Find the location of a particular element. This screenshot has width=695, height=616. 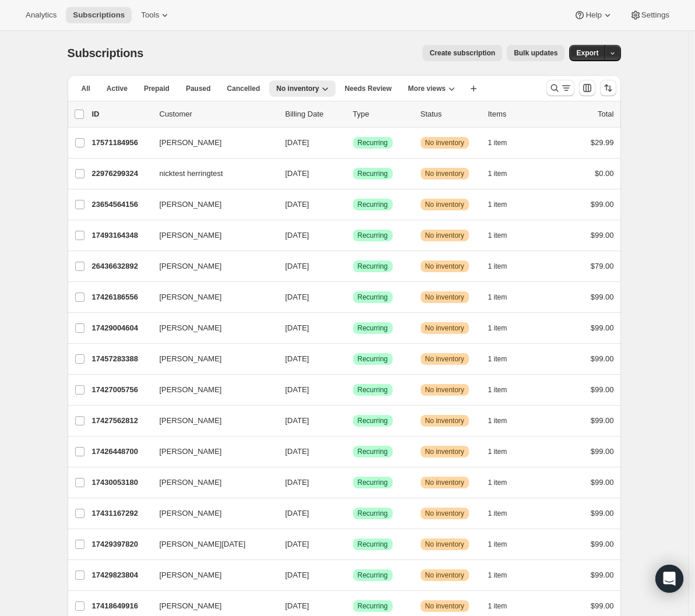

p: 22976299324 is located at coordinates (122, 173).